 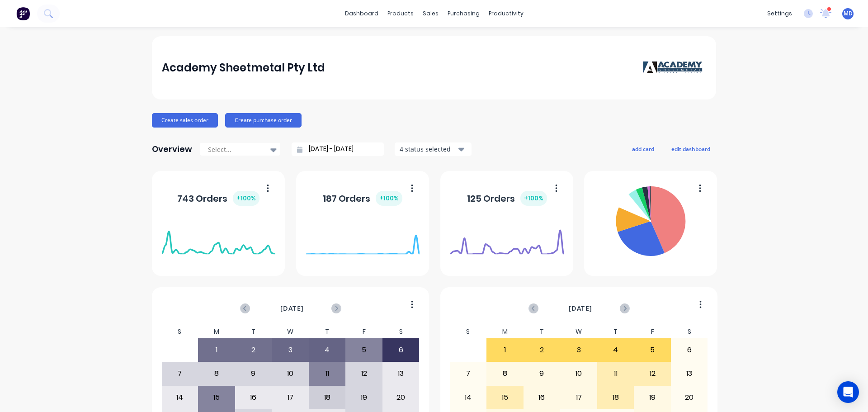 What do you see at coordinates (433, 150) in the screenshot?
I see `button: 4 status selected` at bounding box center [433, 150].